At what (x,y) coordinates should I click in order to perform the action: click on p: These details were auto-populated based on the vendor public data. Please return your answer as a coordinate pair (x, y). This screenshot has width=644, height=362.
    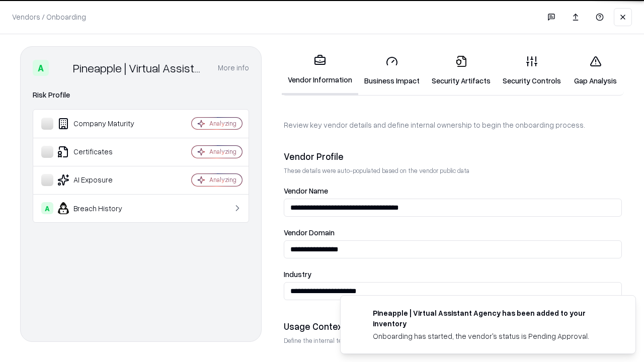
    Looking at the image, I should click on (453, 170).